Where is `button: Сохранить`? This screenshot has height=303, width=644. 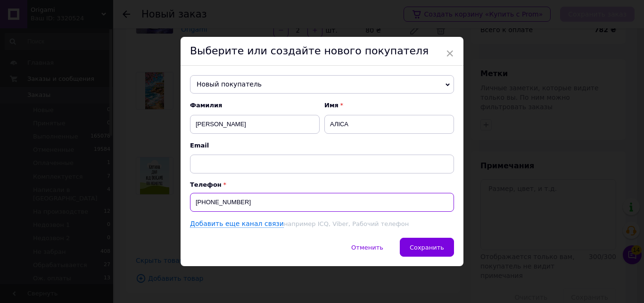
button: Сохранить is located at coordinates (427, 247).